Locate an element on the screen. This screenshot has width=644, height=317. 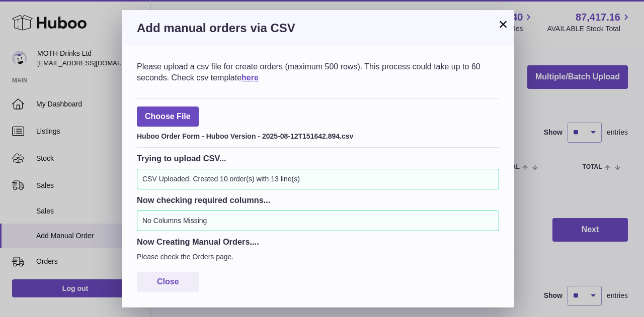
span: Close is located at coordinates (168, 282).